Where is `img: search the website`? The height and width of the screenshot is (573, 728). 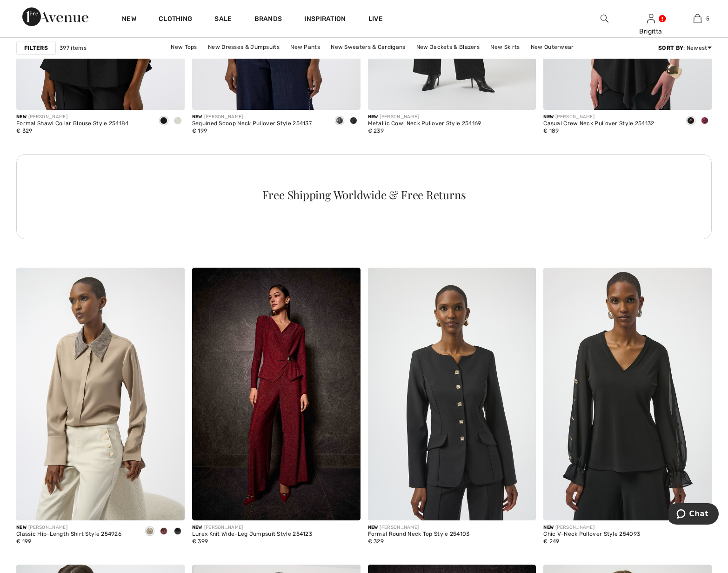 img: search the website is located at coordinates (604, 19).